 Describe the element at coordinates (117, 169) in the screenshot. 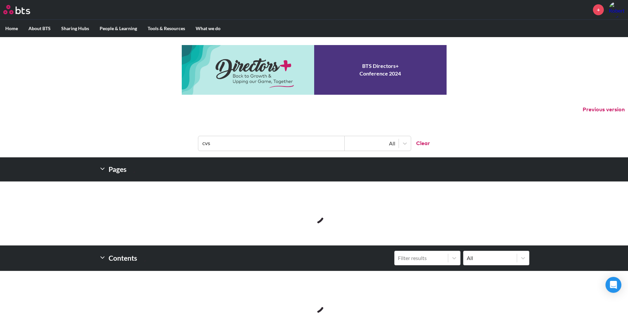

I see `h2: Pages` at that location.